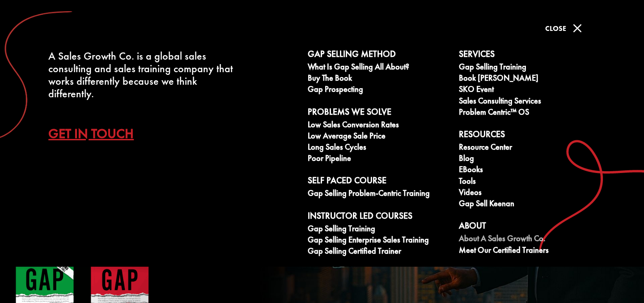  I want to click on a: Gap Selling Problem-Centric Training, so click(378, 194).